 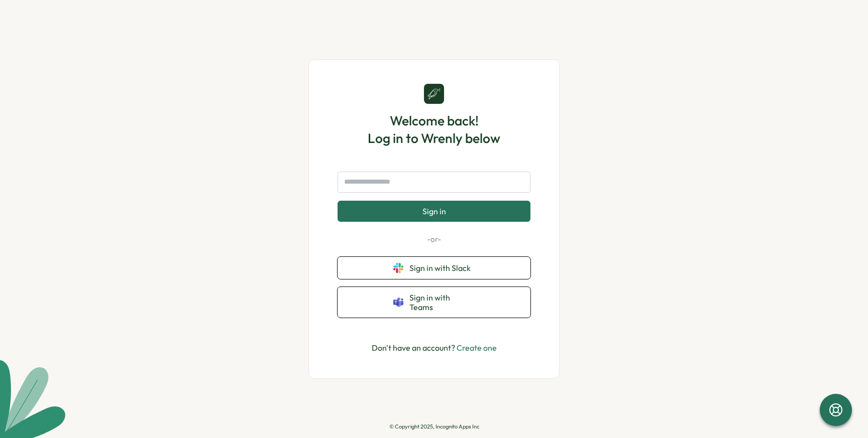 What do you see at coordinates (434, 129) in the screenshot?
I see `h1: Welcome back! Log in to Wrenly below` at bounding box center [434, 129].